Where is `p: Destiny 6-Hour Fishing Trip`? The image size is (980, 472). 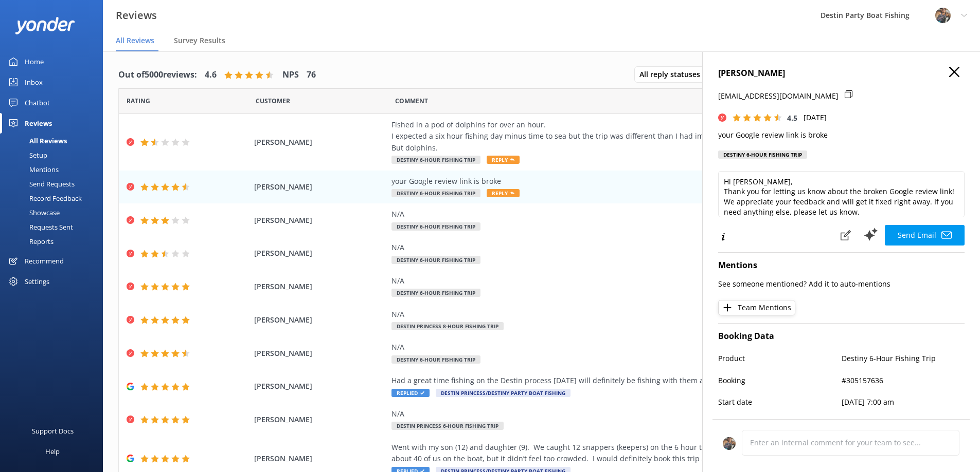
p: Destiny 6-Hour Fishing Trip is located at coordinates (903, 359).